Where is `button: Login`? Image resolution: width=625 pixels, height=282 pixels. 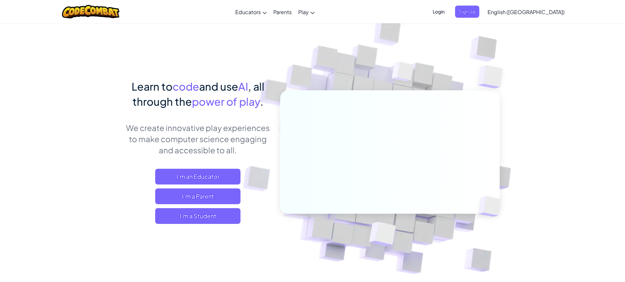 button: Login is located at coordinates (439, 11).